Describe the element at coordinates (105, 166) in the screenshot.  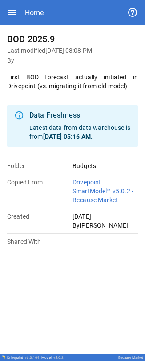
I see `p: Budgets` at that location.